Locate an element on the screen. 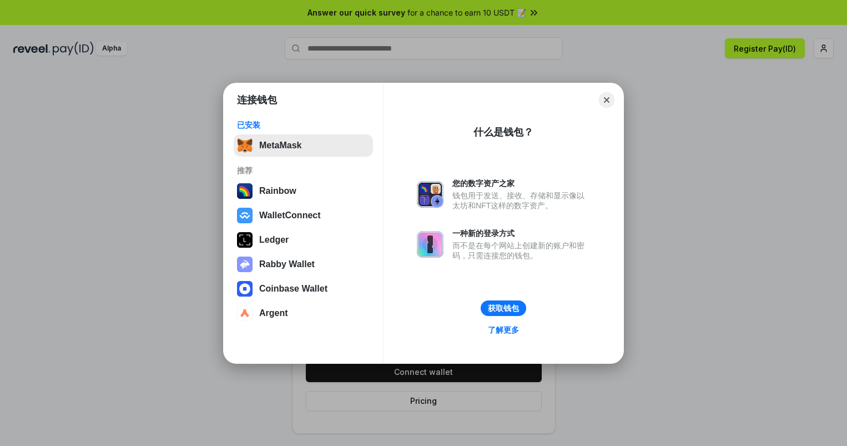 The height and width of the screenshot is (446, 847). div: WalletConnect is located at coordinates (290, 215).